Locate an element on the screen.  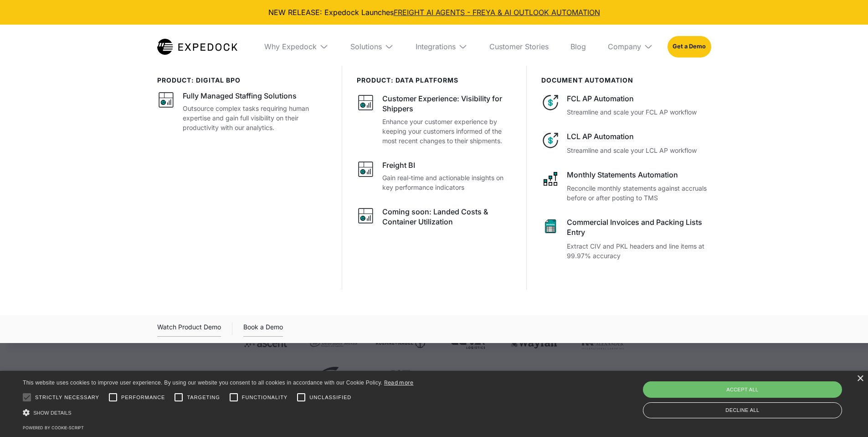
a: Book a Demo is located at coordinates (263, 329).